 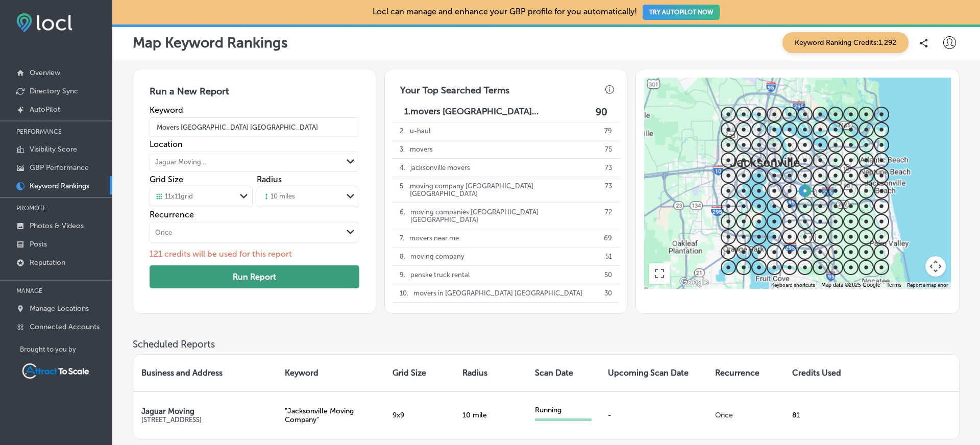 I want to click on p: 3 ., so click(x=402, y=149).